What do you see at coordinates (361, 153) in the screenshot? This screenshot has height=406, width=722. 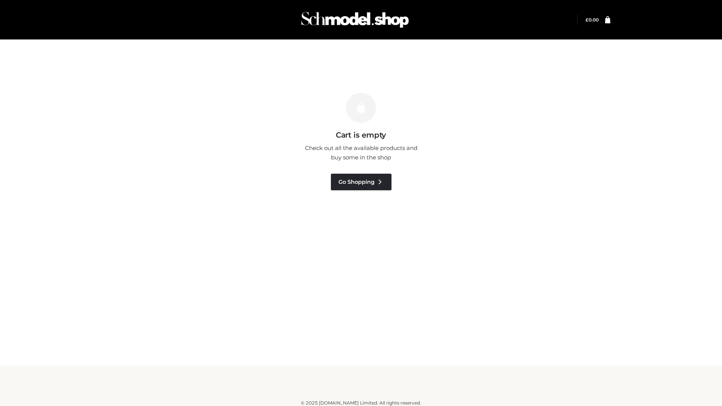 I see `p: Check out all the available products and buy some in the shop` at bounding box center [361, 153].